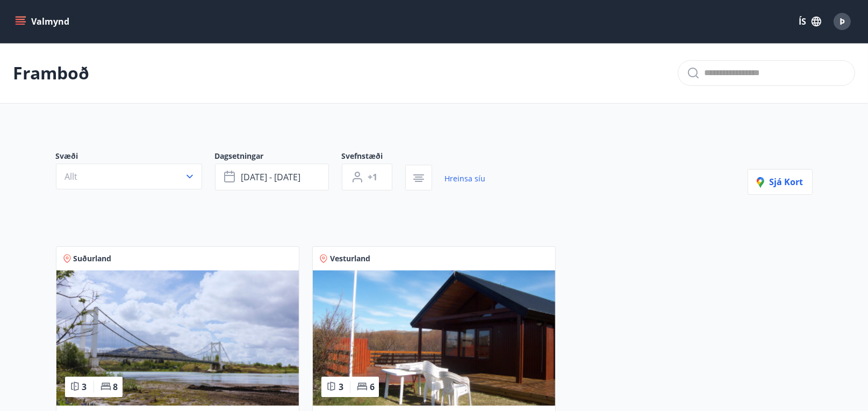  What do you see at coordinates (116, 387) in the screenshot?
I see `span: 8` at bounding box center [116, 387].